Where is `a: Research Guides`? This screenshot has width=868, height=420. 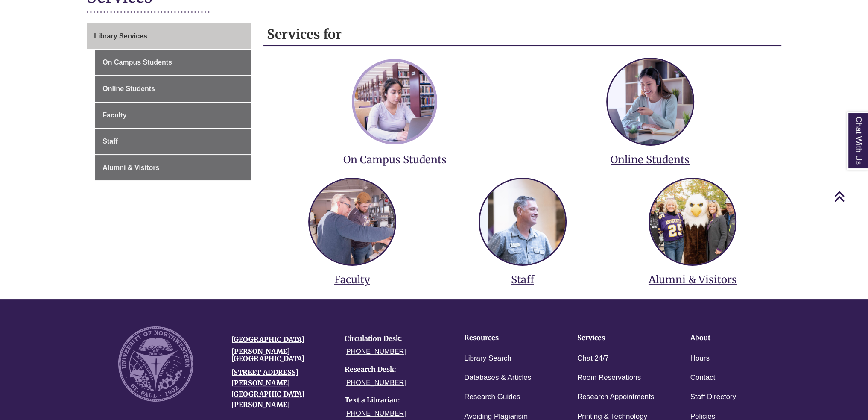 a: Research Guides is located at coordinates (492, 397).